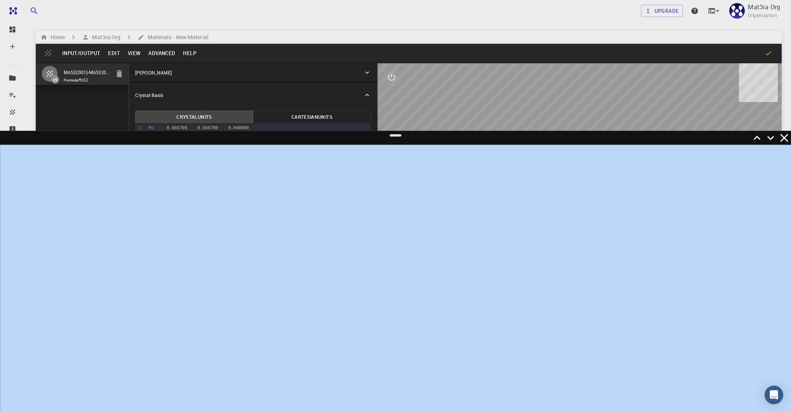  I want to click on button: View, so click(134, 53).